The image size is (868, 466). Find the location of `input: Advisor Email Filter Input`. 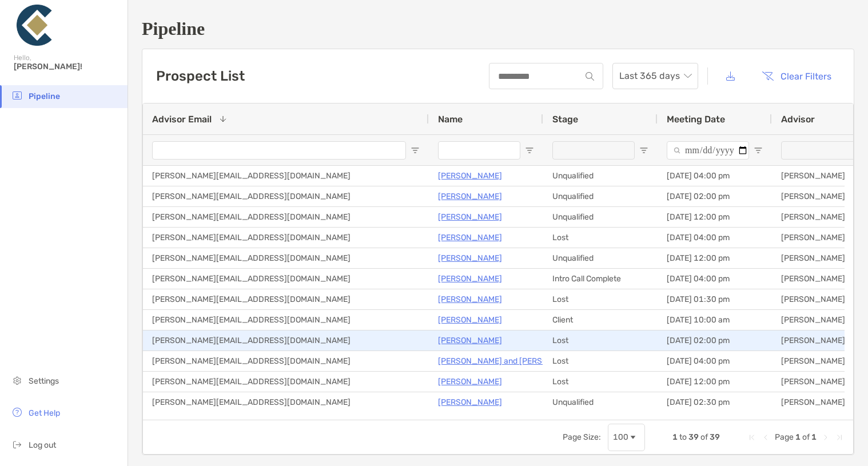

input: Advisor Email Filter Input is located at coordinates (279, 150).